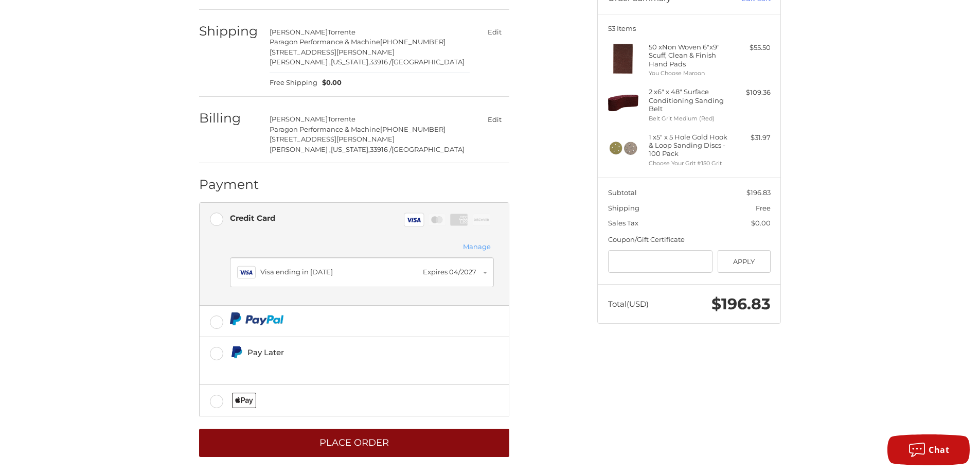 This screenshot has width=980, height=473. What do you see at coordinates (687, 119) in the screenshot?
I see `li: Belt Grit Medium (Red)` at bounding box center [687, 119].